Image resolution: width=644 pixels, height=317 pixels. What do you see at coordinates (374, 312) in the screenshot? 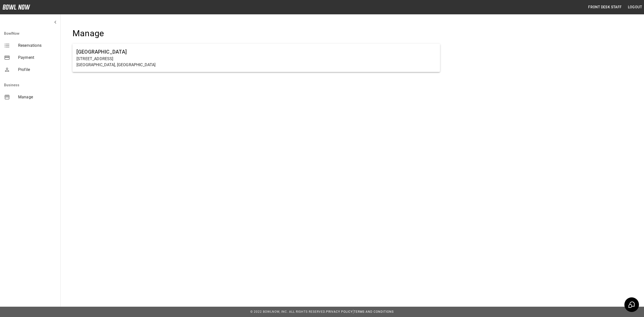
I see `a: Terms and Conditions` at bounding box center [374, 312].